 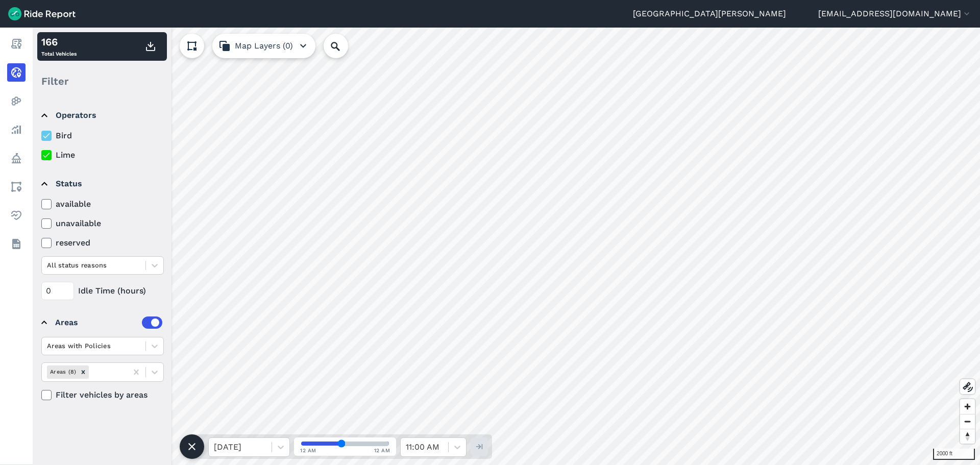 I want to click on div: 166, so click(x=58, y=42).